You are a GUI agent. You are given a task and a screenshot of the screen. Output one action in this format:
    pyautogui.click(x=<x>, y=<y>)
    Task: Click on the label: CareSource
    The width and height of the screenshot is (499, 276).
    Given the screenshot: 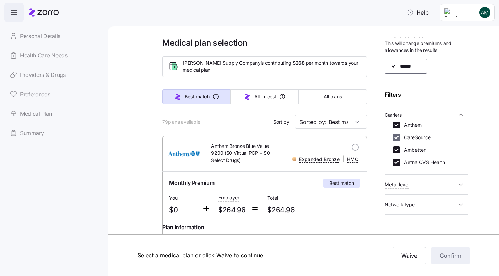 What is the action you would take?
    pyautogui.click(x=416, y=138)
    